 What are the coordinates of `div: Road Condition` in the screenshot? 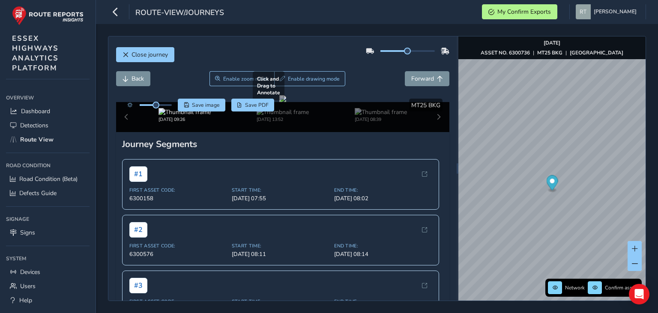 It's located at (48, 165).